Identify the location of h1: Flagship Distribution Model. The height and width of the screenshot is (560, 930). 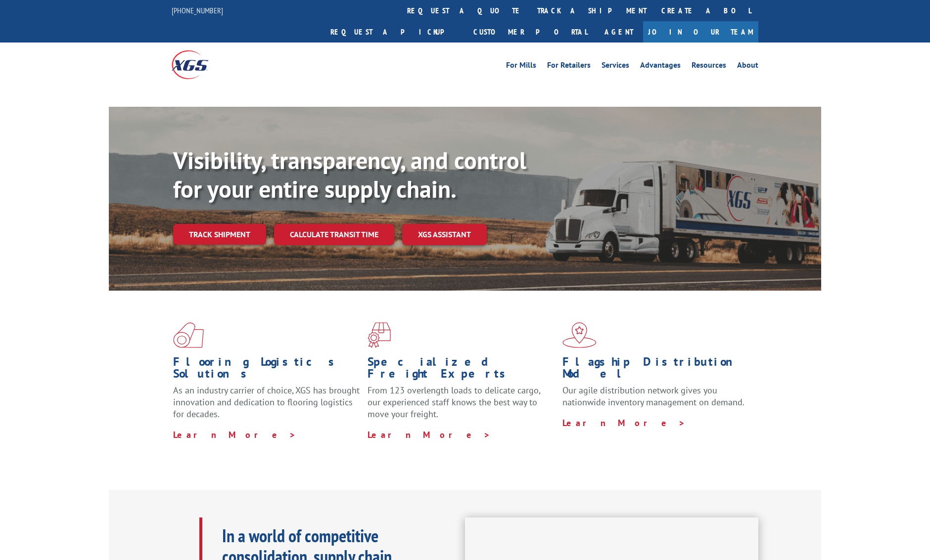
(656, 371).